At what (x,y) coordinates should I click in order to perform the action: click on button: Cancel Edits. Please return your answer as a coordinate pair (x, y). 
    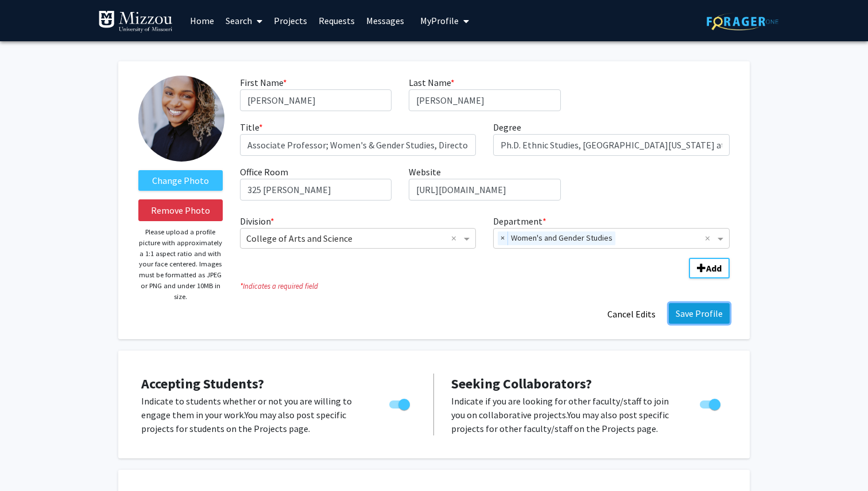
    Looking at the image, I should click on (632, 315).